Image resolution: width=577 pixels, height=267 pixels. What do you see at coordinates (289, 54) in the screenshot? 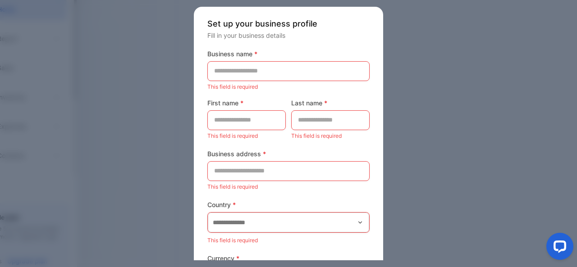
I see `label: Business name` at bounding box center [289, 54].